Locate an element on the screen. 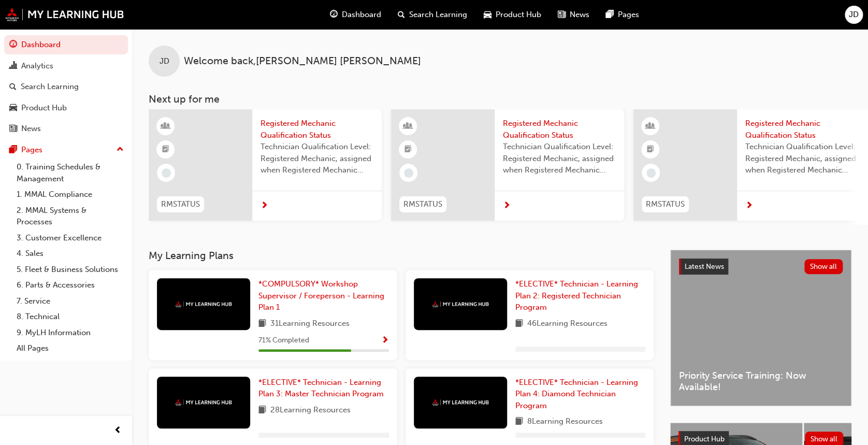 The height and width of the screenshot is (445, 868). button: Show all is located at coordinates (823, 267).